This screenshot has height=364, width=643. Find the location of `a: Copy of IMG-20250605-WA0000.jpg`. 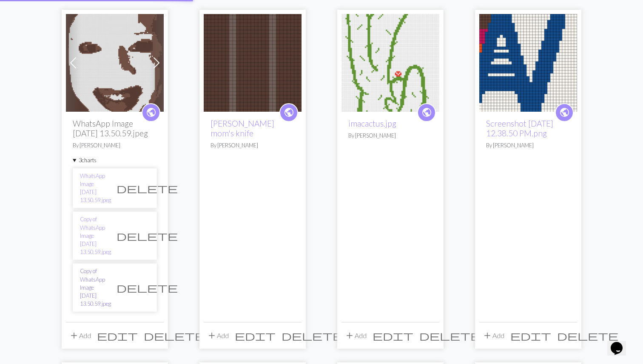

a: Copy of IMG-20250605-WA0000.jpg is located at coordinates (390, 61).